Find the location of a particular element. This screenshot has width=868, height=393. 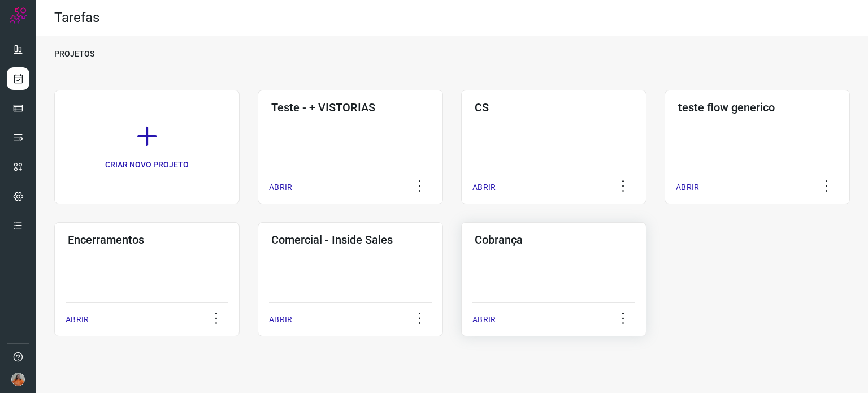

img: Logo is located at coordinates (18, 15).